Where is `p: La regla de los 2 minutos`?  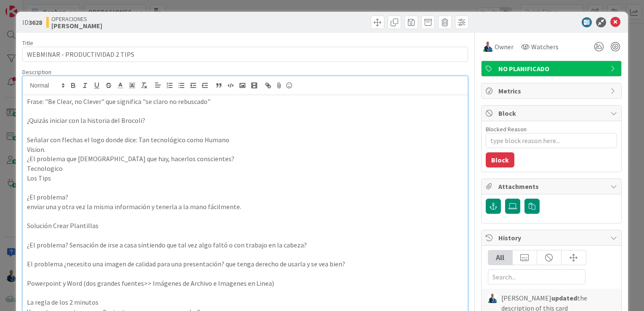 p: La regla de los 2 minutos is located at coordinates (245, 302).